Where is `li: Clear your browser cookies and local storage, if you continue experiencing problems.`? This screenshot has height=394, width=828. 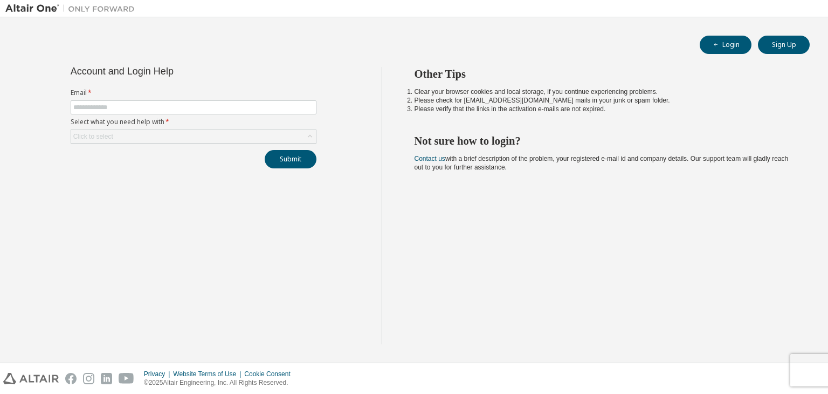
li: Clear your browser cookies and local storage, if you continue experiencing problems. is located at coordinates (603, 92).